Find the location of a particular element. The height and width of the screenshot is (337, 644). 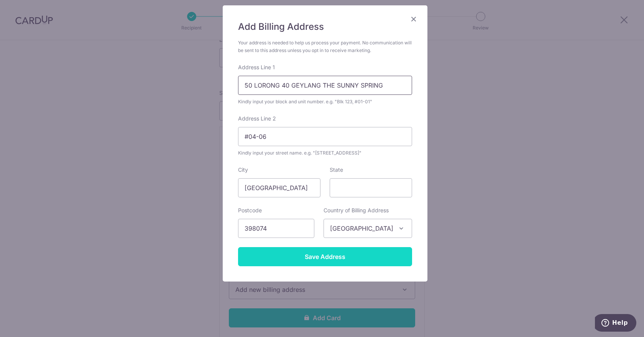

span: Help is located at coordinates (25, 9).